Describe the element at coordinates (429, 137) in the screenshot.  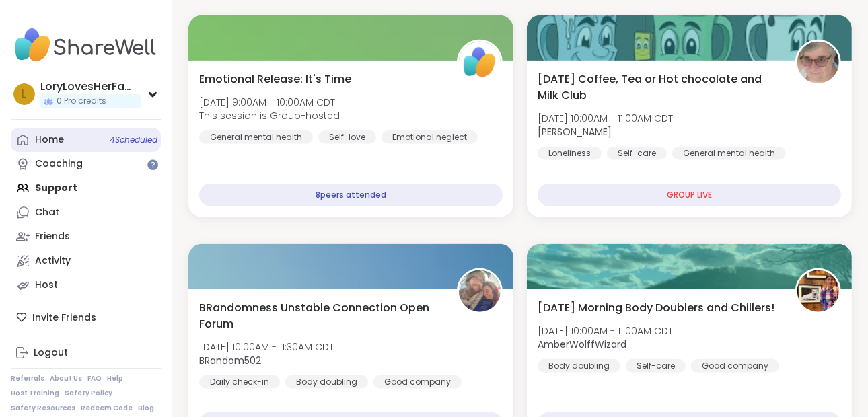
I see `div: Emotional neglect` at that location.